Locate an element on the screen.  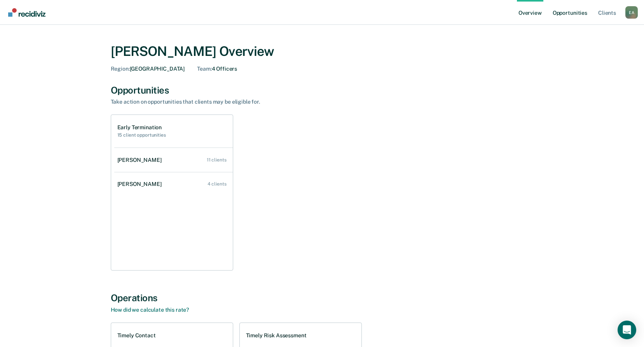
a: How did we calculate this rate? is located at coordinates (150, 310).